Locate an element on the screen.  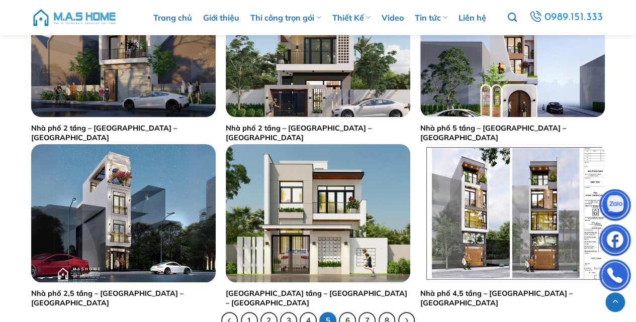
a: 0989.151.333 is located at coordinates (565, 18).